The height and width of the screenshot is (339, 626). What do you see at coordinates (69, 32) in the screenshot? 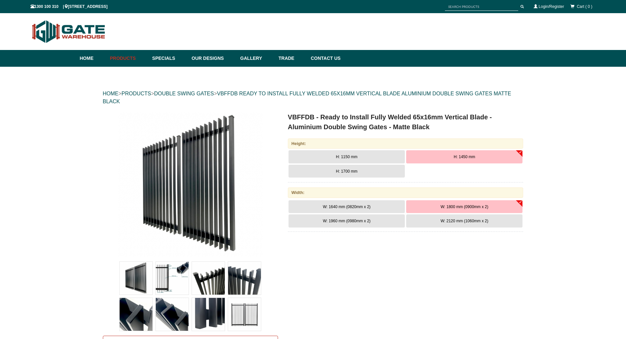
I see `img: Gate Warehouse` at bounding box center [69, 32].